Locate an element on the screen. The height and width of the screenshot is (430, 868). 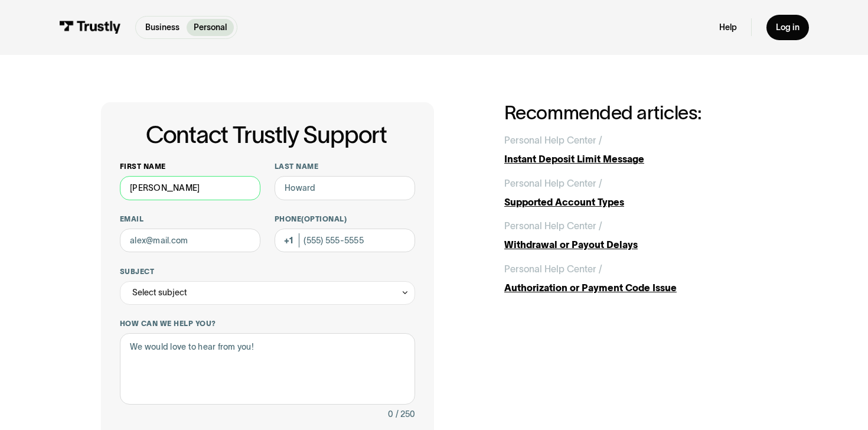
a: Help is located at coordinates (728, 27).